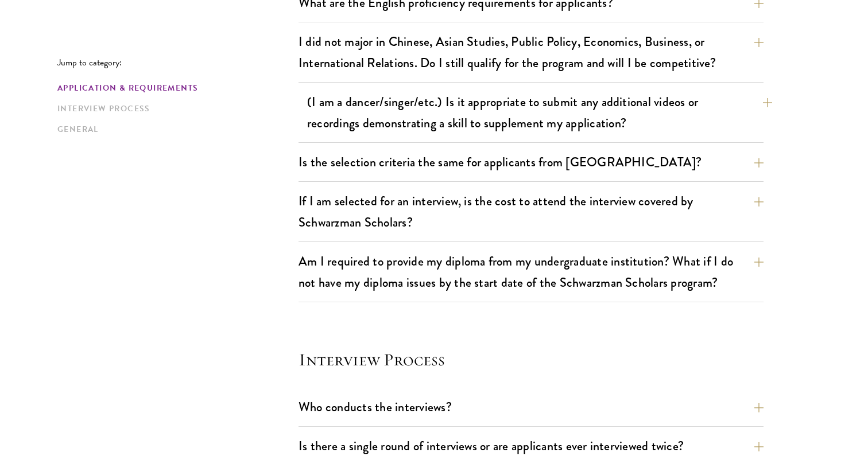 Image resolution: width=868 pixels, height=464 pixels. Describe the element at coordinates (178, 62) in the screenshot. I see `p: Jump to category:` at that location.